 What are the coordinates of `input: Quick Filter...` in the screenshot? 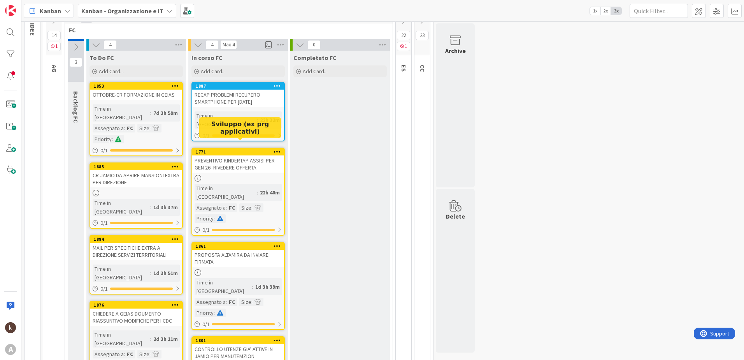 It's located at (659, 11).